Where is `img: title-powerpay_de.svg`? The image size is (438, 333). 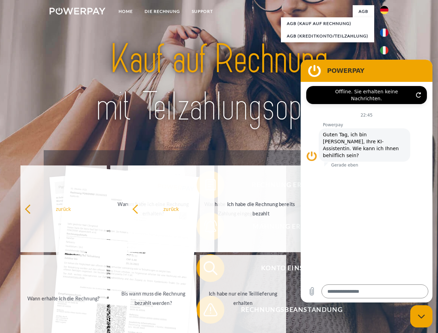 img: title-powerpay_de.svg is located at coordinates (219, 83).